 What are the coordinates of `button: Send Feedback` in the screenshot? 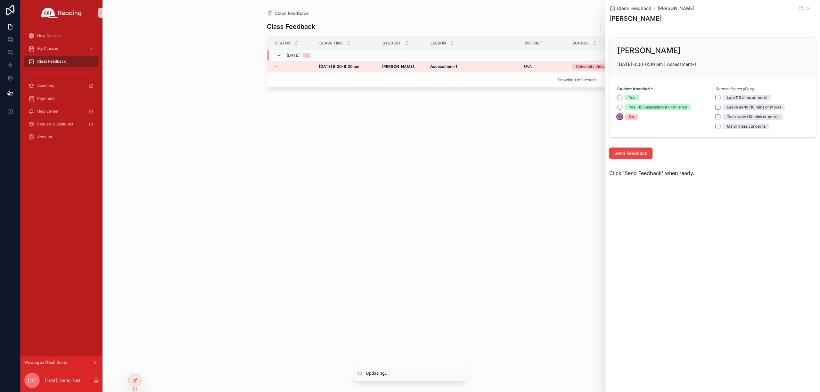 It's located at (630, 153).